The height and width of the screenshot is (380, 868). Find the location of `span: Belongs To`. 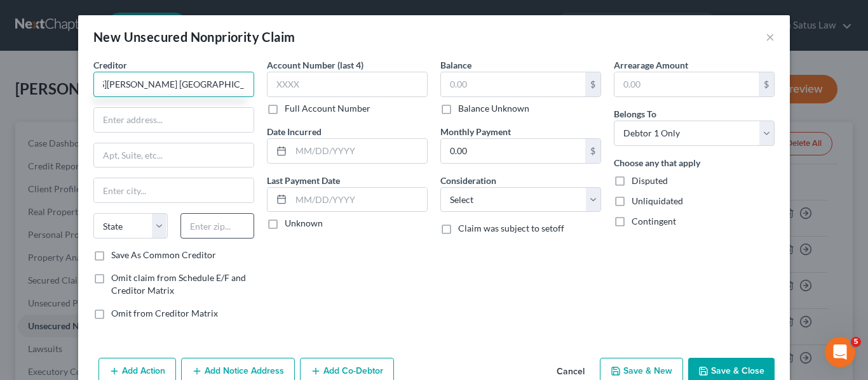

span: Belongs To is located at coordinates (635, 113).